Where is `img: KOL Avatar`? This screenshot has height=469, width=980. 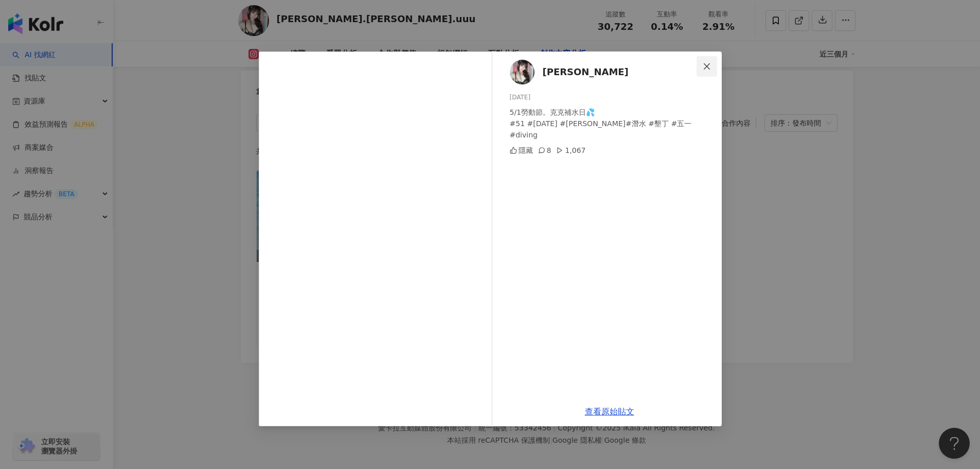 img: KOL Avatar is located at coordinates (522, 72).